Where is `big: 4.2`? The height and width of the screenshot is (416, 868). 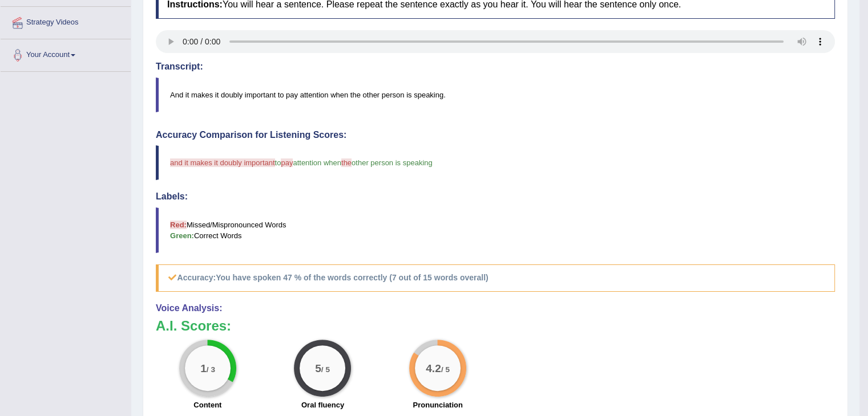 big: 4.2 is located at coordinates (433, 368).